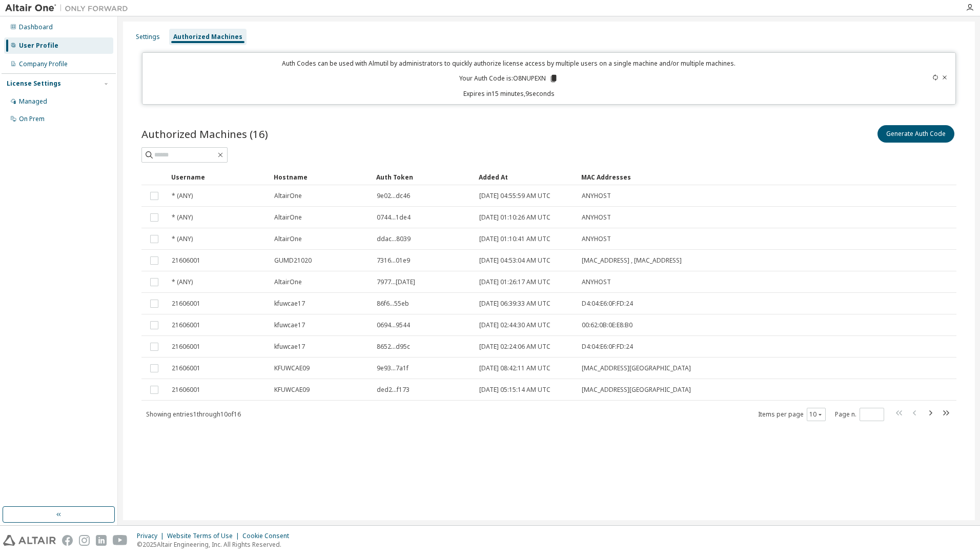  I want to click on div: Added At, so click(526, 177).